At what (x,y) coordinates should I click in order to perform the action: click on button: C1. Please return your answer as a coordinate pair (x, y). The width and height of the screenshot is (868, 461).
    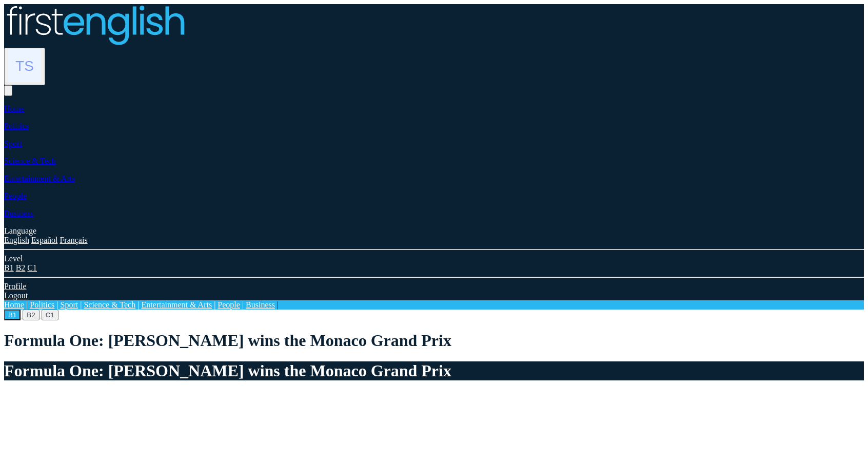
    Looking at the image, I should click on (49, 315).